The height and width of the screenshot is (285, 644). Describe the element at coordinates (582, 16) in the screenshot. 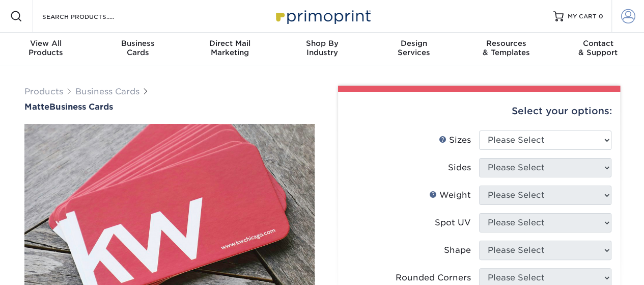

I see `span: MY CART` at that location.